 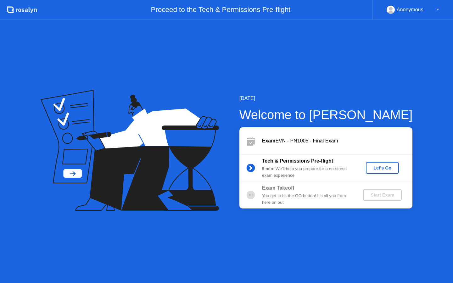 What do you see at coordinates (337, 141) in the screenshot?
I see `div: EVN - PN1005 - Final Exam` at bounding box center [337, 141].